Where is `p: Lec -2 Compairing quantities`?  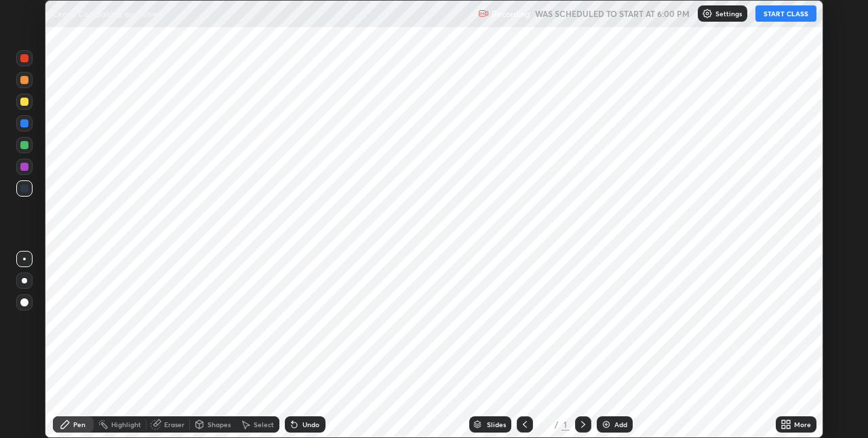 p: Lec -2 Compairing quantities is located at coordinates (106, 14).